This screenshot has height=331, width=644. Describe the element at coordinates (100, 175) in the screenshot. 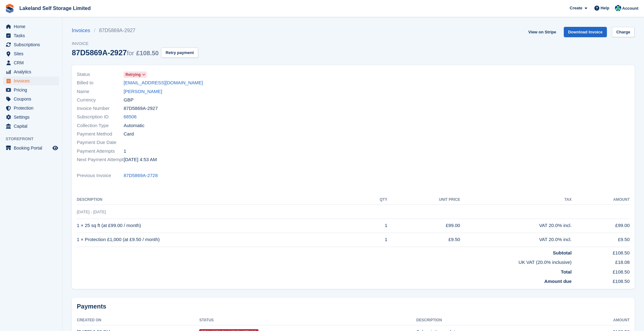

I see `span: Previous Invoice` at that location.